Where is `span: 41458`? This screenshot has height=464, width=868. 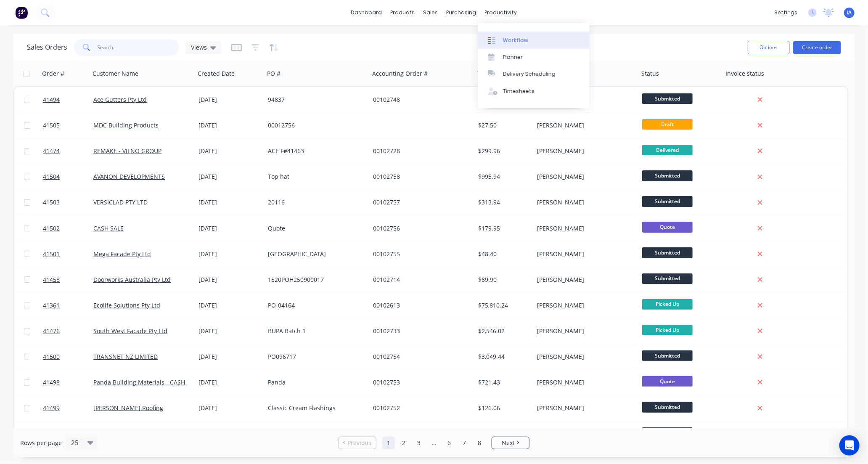 span: 41458 is located at coordinates (51, 280).